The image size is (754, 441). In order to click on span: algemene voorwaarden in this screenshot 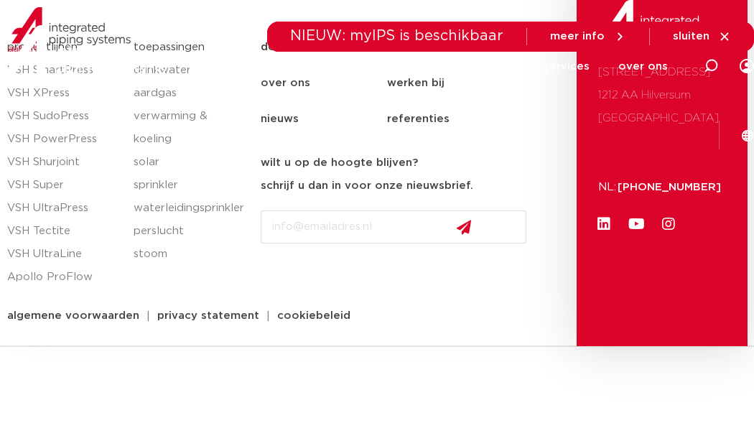, I will do `click(73, 315)`.